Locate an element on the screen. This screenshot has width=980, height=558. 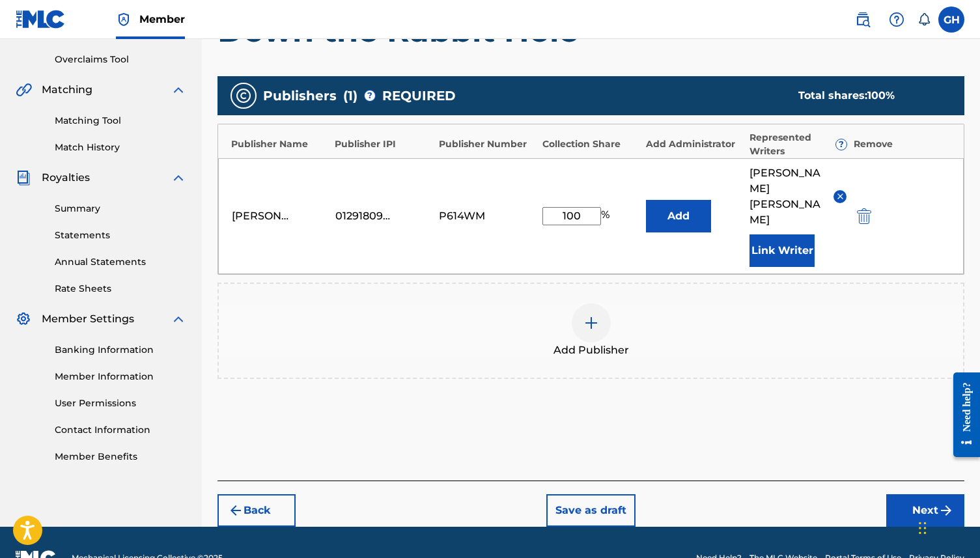
div: Publisher IPI is located at coordinates (383, 143).